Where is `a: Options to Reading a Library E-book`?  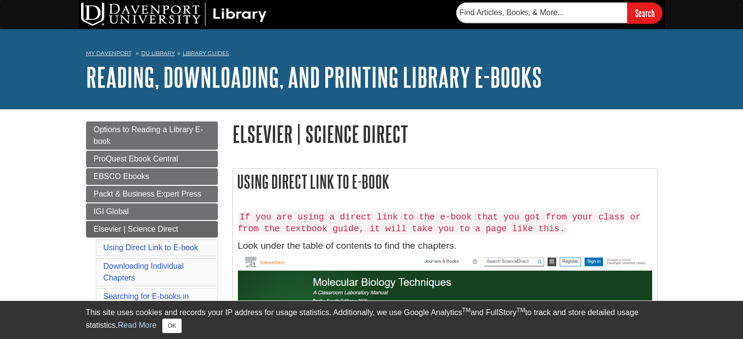 a: Options to Reading a Library E-book is located at coordinates (152, 136).